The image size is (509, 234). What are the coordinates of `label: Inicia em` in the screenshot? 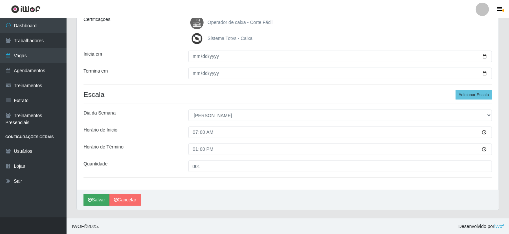 It's located at (93, 54).